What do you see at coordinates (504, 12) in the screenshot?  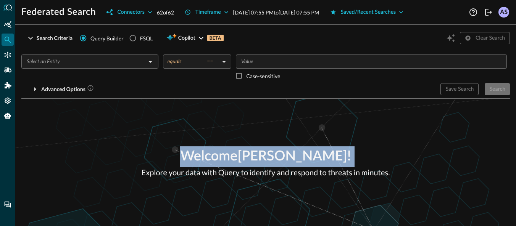 I see `div: AS` at bounding box center [504, 12].